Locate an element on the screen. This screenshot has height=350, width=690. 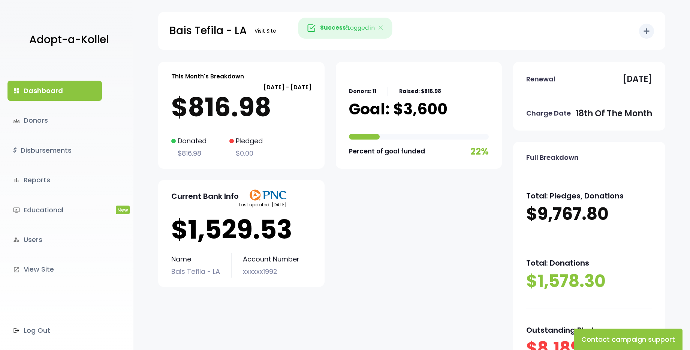
p: Current Bank Info is located at coordinates (205, 196).